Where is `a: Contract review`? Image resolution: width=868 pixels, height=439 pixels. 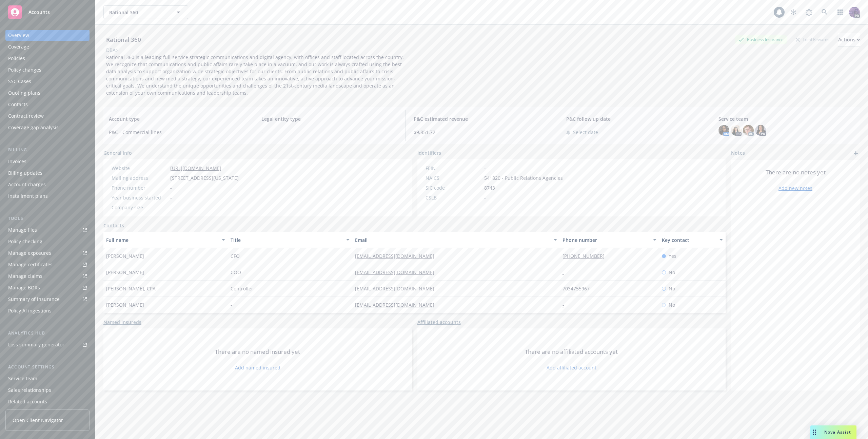 a: Contract review is located at coordinates (48, 116).